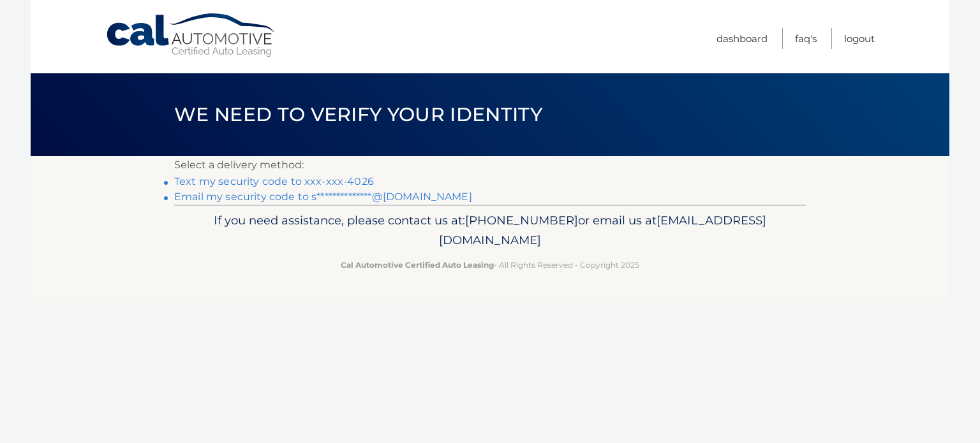  I want to click on a: Cal Automotive, so click(192, 35).